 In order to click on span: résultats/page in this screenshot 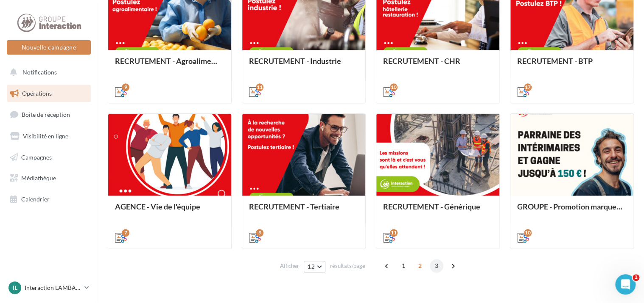, I will do `click(348, 266)`.